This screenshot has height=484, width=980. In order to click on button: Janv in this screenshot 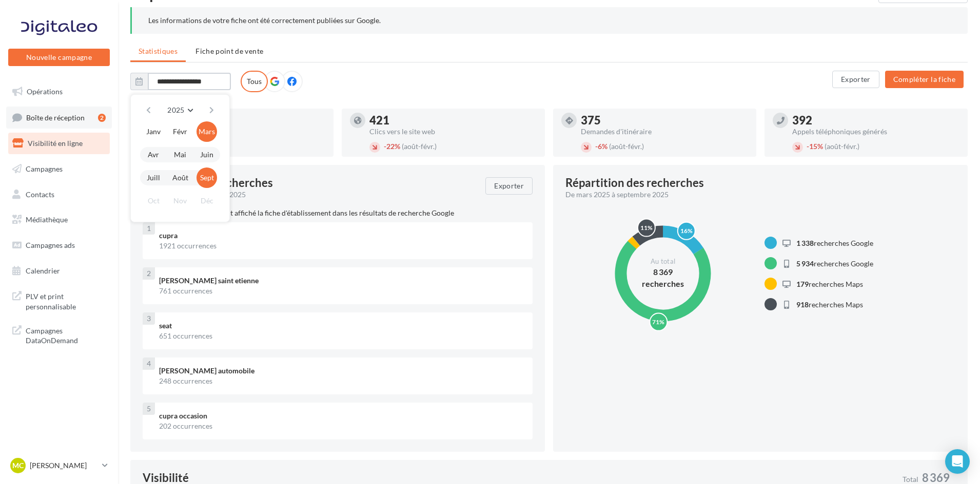, I will do `click(154, 132)`.